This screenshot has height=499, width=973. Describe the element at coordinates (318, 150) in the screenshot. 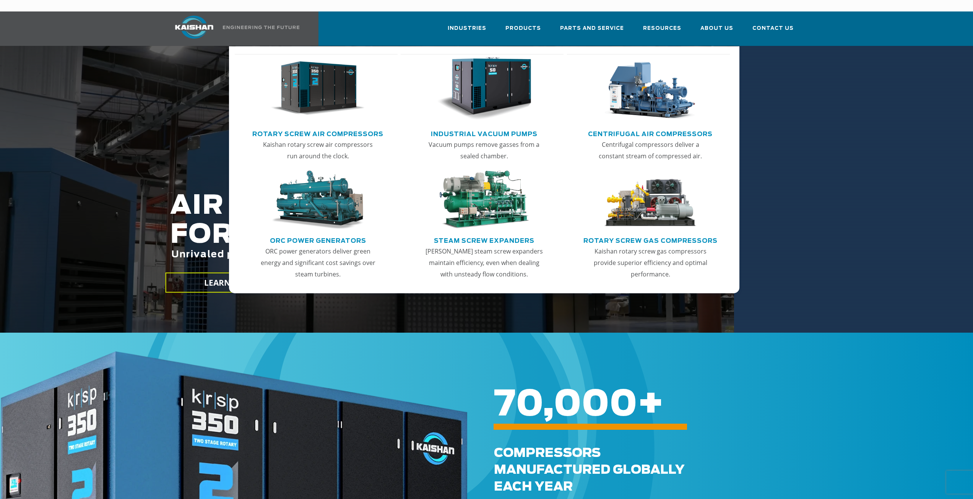

I see `p: Kaishan rotary screw air compressors run around the clock.` at that location.